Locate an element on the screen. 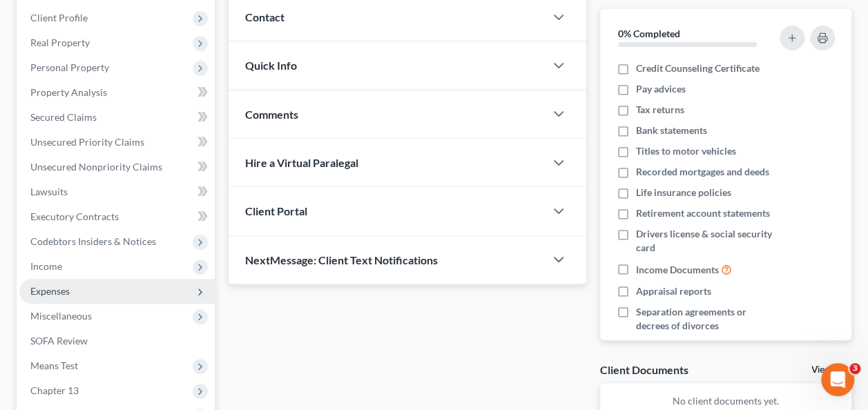  span: 3 is located at coordinates (855, 369).